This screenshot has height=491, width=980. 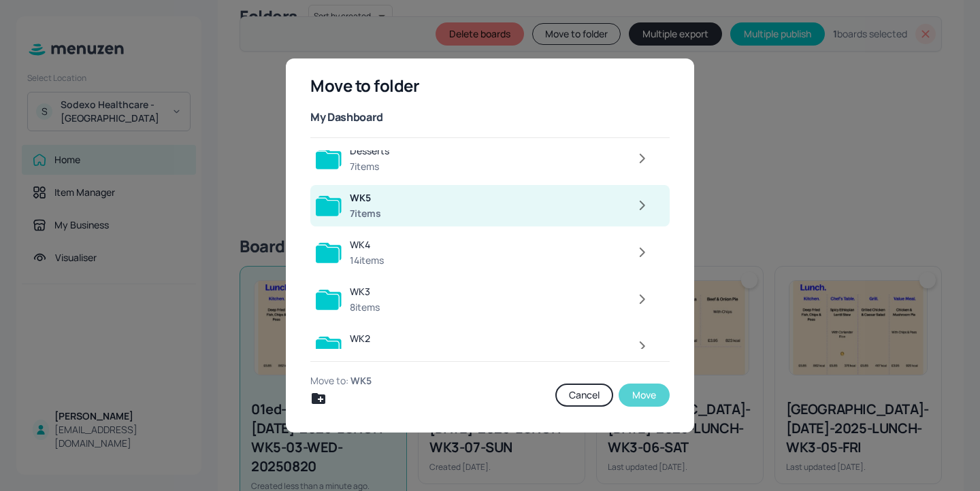 What do you see at coordinates (346, 117) in the screenshot?
I see `div: My Dashboard` at bounding box center [346, 117].